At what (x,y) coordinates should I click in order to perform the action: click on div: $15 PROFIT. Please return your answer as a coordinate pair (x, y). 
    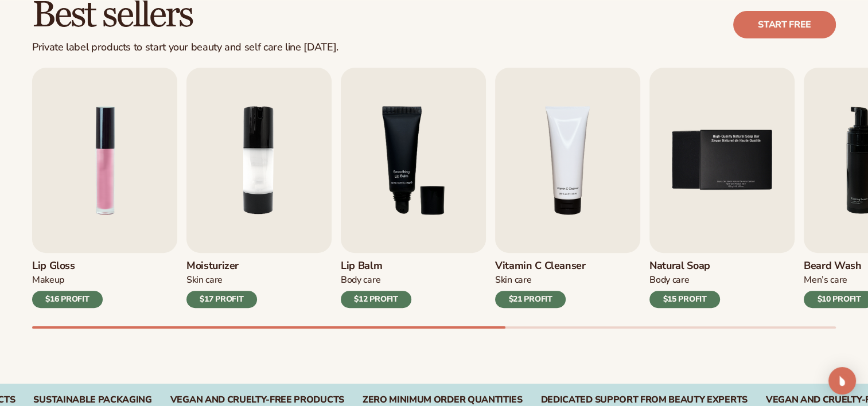
    Looking at the image, I should click on (684, 299).